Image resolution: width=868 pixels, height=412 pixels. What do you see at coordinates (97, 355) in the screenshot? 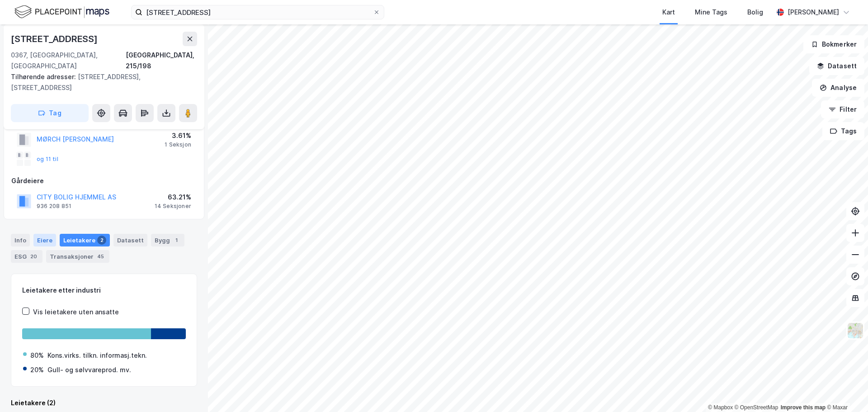
I see `div: Kons.virks. tilkn. informasj.tekn.` at bounding box center [97, 355].